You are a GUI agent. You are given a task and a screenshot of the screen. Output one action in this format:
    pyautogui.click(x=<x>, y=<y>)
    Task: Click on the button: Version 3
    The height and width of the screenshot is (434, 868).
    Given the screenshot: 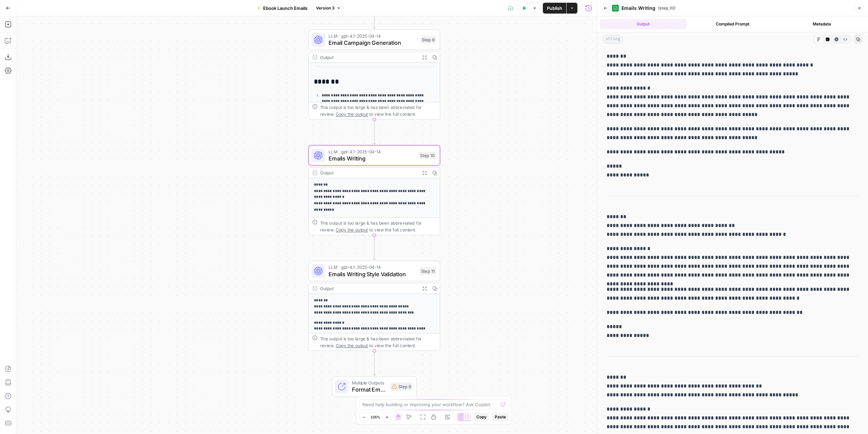 What is the action you would take?
    pyautogui.click(x=328, y=8)
    